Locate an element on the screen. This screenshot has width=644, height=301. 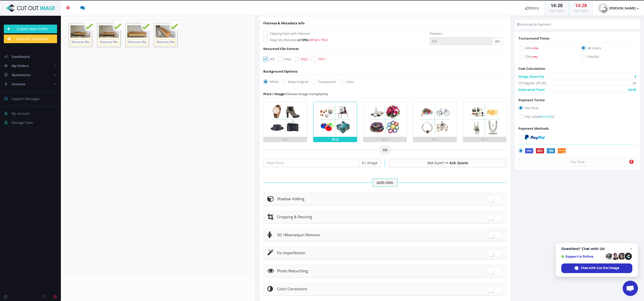
span: Photo Retouching is located at coordinates (293, 271).